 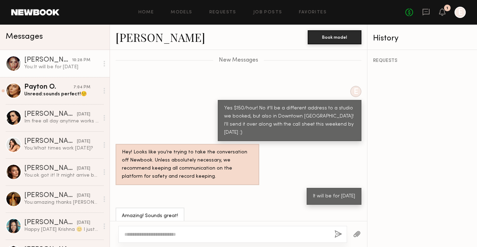 What do you see at coordinates (334, 37) in the screenshot?
I see `button: Book model` at bounding box center [334, 37].